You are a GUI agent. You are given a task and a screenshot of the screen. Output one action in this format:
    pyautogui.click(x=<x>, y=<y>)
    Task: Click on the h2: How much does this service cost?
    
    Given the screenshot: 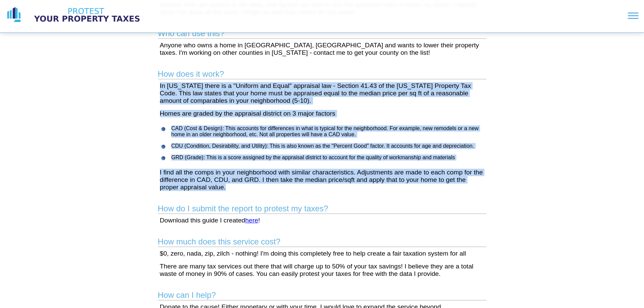 What is the action you would take?
    pyautogui.click(x=322, y=242)
    